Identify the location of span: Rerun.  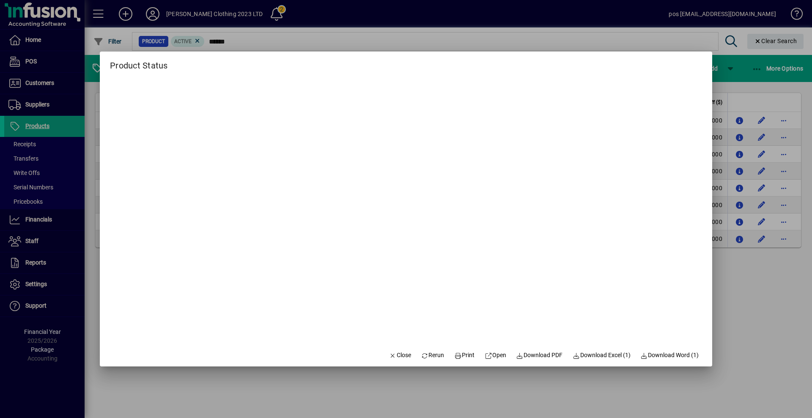
(433, 355).